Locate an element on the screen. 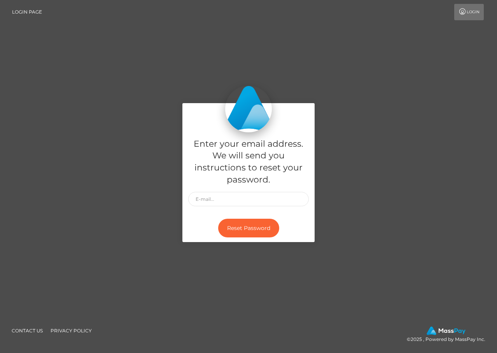  button: Reset Password is located at coordinates (248, 228).